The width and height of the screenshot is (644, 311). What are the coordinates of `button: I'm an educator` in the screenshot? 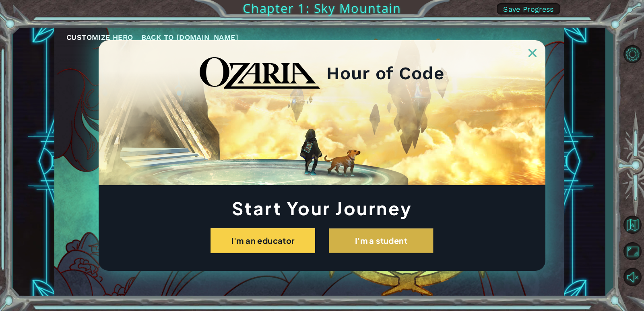 It's located at (263, 240).